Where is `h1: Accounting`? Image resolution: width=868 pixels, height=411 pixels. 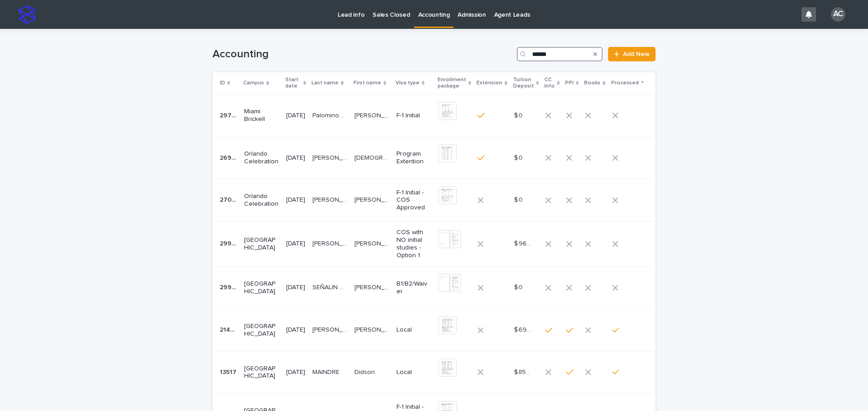
h1: Accounting is located at coordinates (363, 54).